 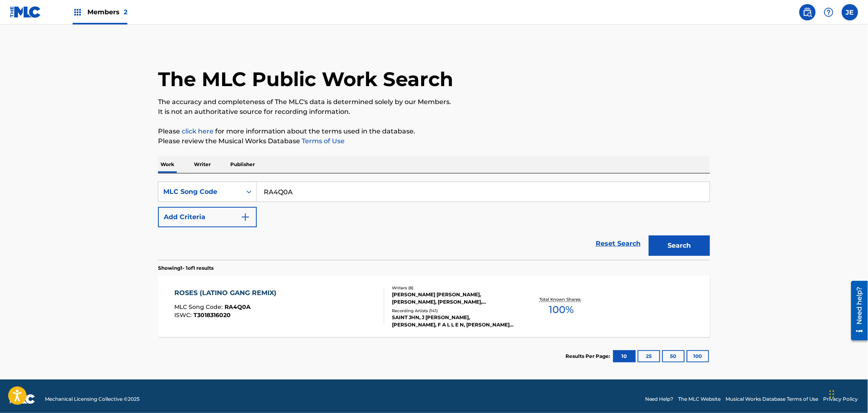 I want to click on div: Writers ( 8 ), so click(x=453, y=287).